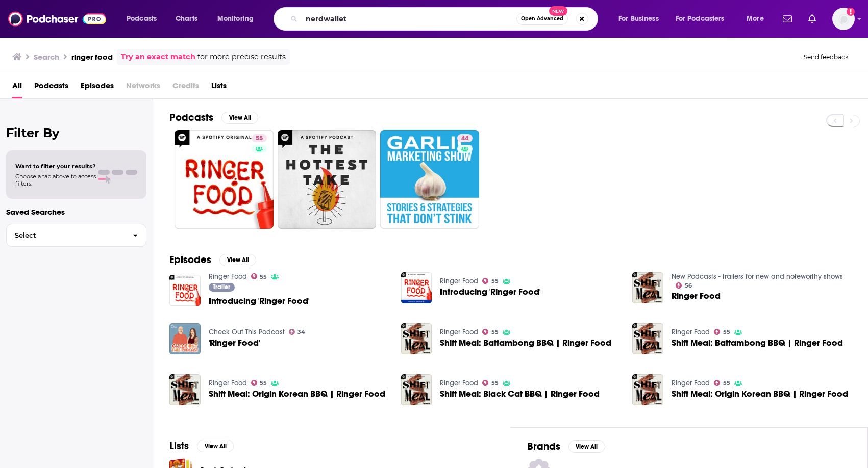 This screenshot has width=868, height=468. I want to click on a: New Podcasts - trailers for new and noteworthy shows, so click(757, 277).